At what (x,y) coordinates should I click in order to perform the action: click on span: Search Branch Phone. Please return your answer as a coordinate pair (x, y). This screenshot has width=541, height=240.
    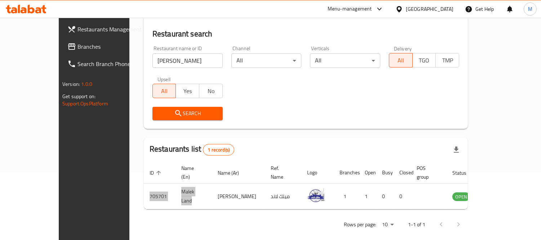
    Looking at the image, I should click on (110, 64).